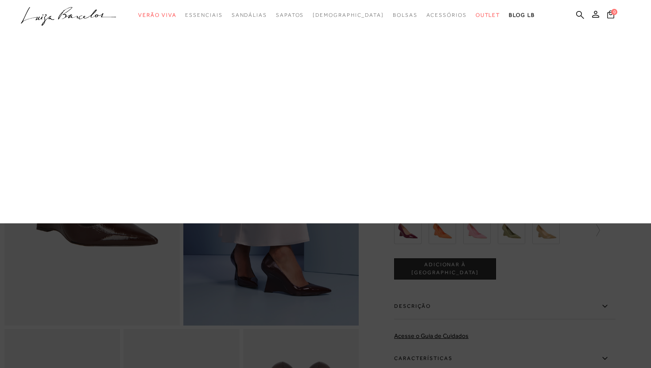  I want to click on a: noSubCategoriesText, so click(348, 15).